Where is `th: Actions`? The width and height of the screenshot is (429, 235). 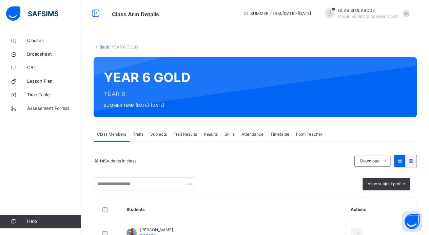 th: Actions is located at coordinates (381, 210).